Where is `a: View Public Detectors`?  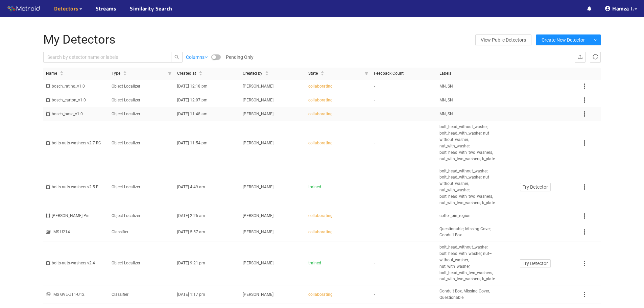 a: View Public Detectors is located at coordinates (504, 40).